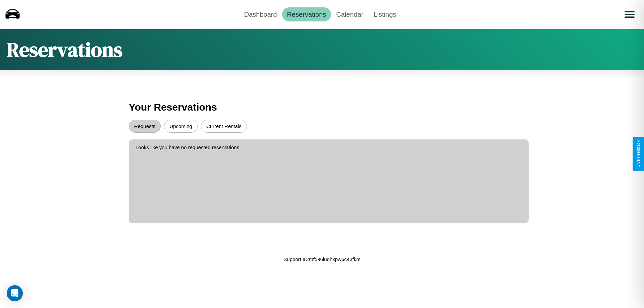 The width and height of the screenshot is (644, 308). What do you see at coordinates (329, 147) in the screenshot?
I see `p: Looks like you have no requested reservations` at bounding box center [329, 147].